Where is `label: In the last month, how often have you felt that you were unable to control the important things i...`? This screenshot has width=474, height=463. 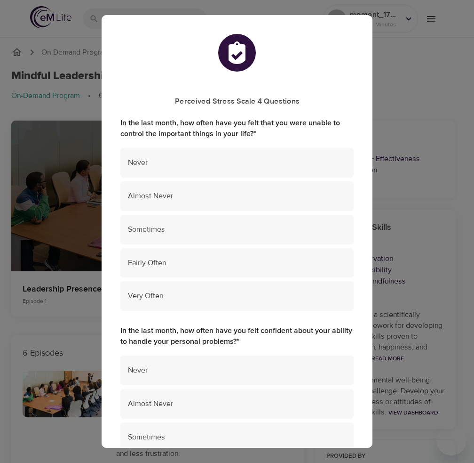 label: In the last month, how often have you felt that you were unable to control the important things i... is located at coordinates (237, 128).